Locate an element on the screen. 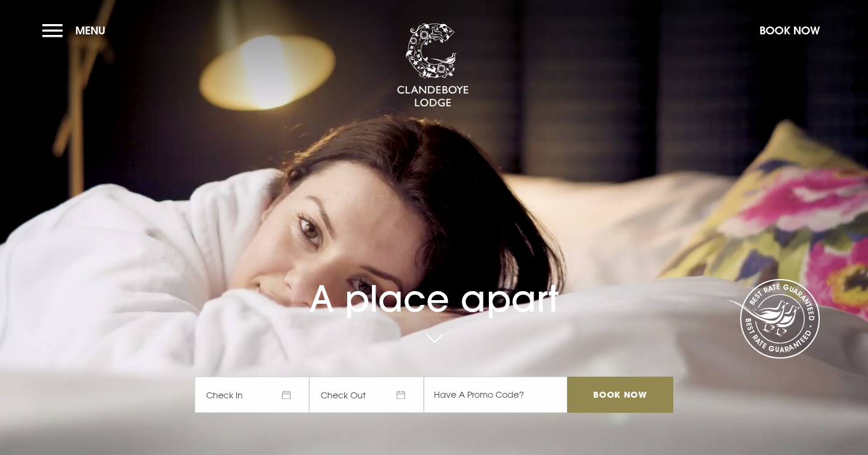 The width and height of the screenshot is (868, 455). button: Book Now is located at coordinates (790, 30).